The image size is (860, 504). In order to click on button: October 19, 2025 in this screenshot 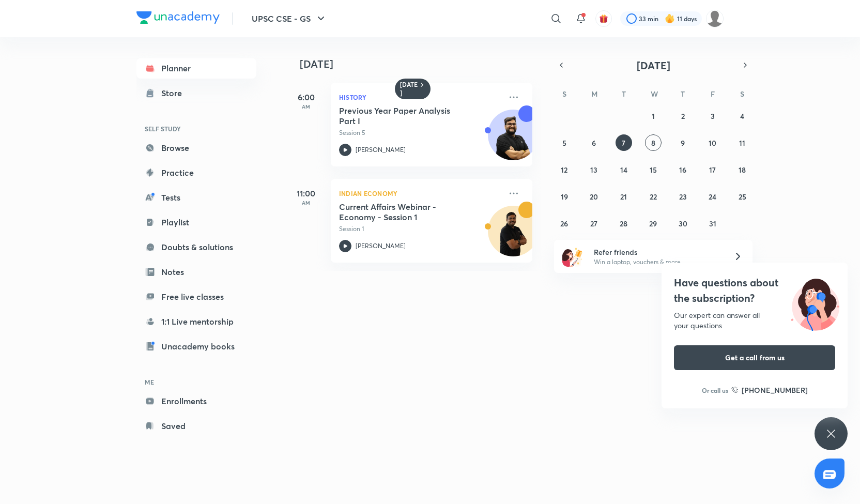, I will do `click(565, 196)`.